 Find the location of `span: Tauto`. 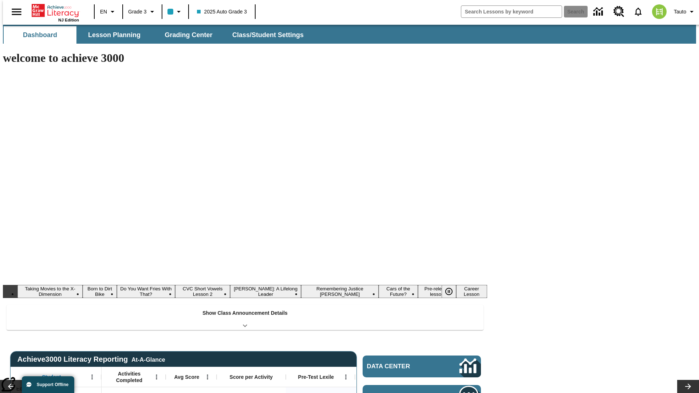

span: Tauto is located at coordinates (680, 12).